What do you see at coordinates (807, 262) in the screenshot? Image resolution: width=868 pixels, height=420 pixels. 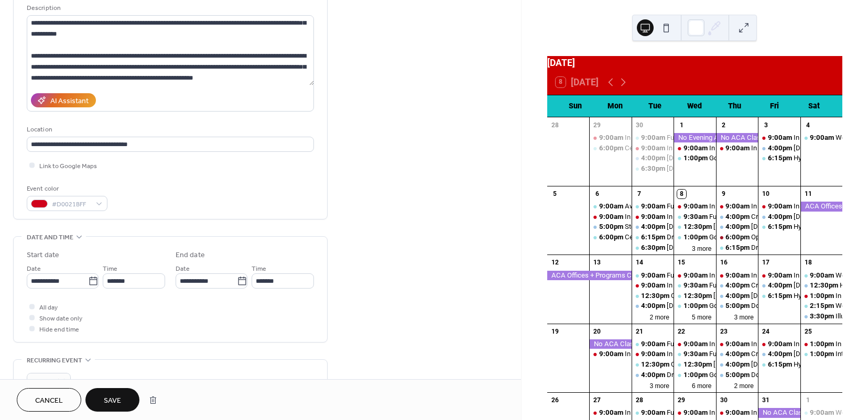 I see `div: 18` at bounding box center [807, 262].